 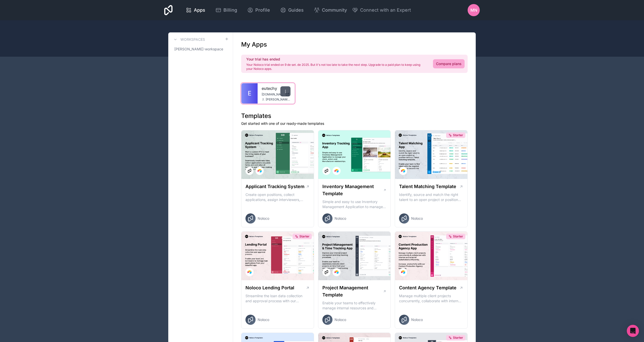 I want to click on p: Simple and easy to use Inventory Management Application to manage your stock, orders and Manufact..., so click(x=354, y=204).